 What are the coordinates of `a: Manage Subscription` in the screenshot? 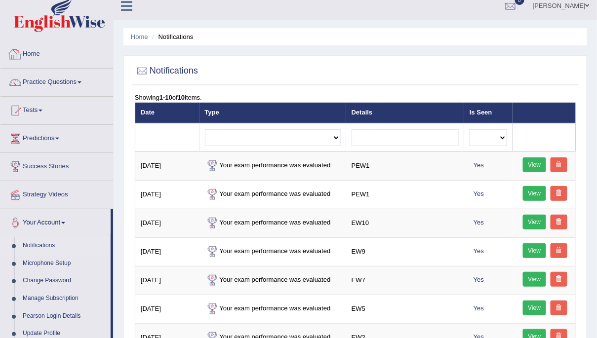 It's located at (64, 299).